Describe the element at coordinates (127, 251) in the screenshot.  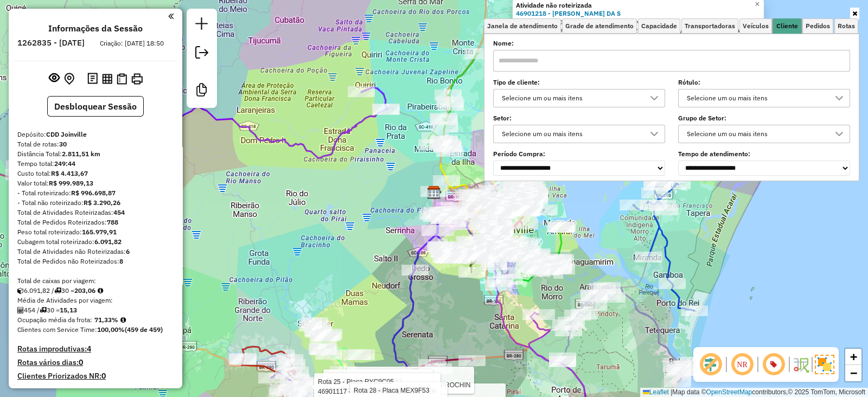
I see `strong: 6` at that location.